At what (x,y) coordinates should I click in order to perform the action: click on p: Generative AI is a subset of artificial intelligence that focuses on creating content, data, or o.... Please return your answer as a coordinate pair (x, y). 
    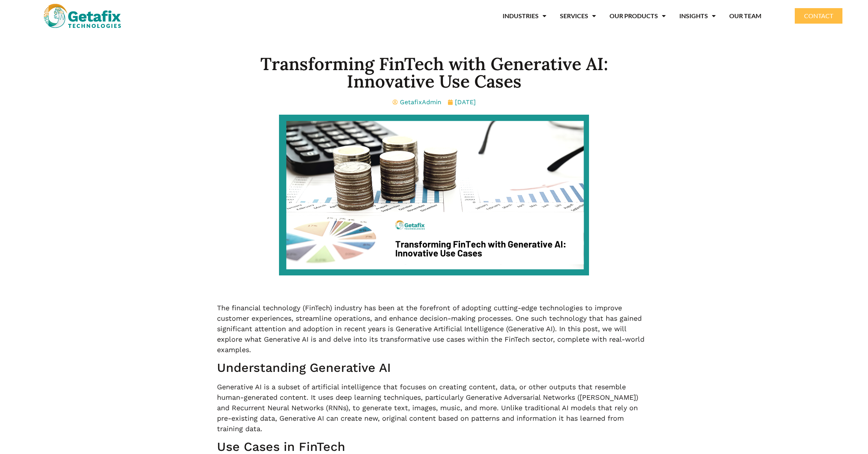
    Looking at the image, I should click on (434, 408).